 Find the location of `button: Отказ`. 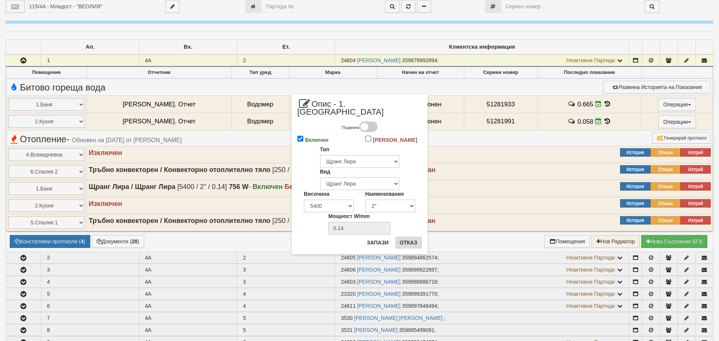

button: Отказ is located at coordinates (408, 243).